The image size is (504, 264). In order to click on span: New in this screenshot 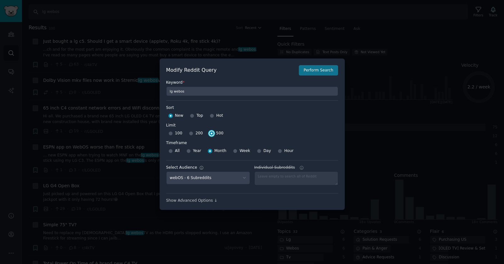, I will do `click(179, 116)`.